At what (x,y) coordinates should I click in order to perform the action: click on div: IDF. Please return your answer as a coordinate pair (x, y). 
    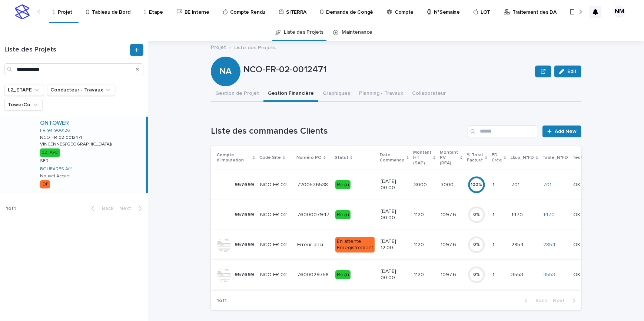
    Looking at the image, I should click on (45, 184).